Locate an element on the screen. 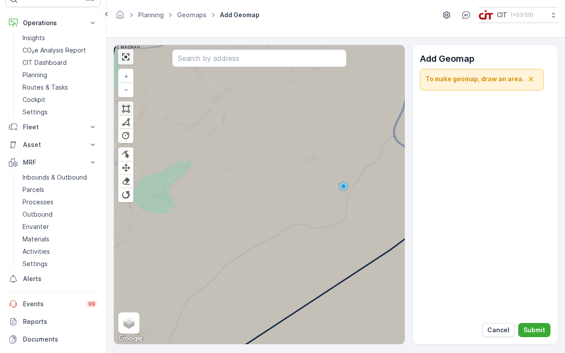  a: CIT Dashboard is located at coordinates (60, 63).